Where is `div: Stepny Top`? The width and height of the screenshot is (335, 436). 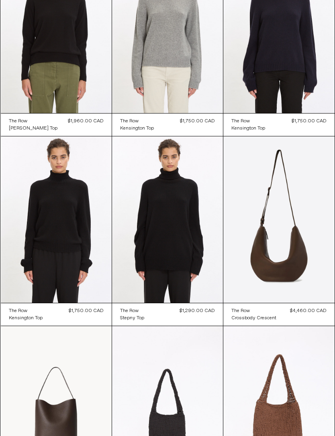 div: Stepny Top is located at coordinates (132, 318).